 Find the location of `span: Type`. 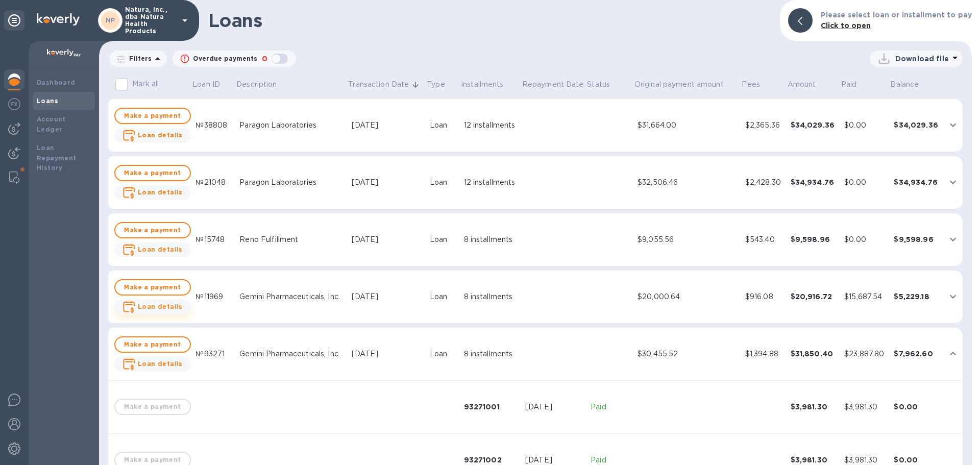

span: Type is located at coordinates (442, 84).